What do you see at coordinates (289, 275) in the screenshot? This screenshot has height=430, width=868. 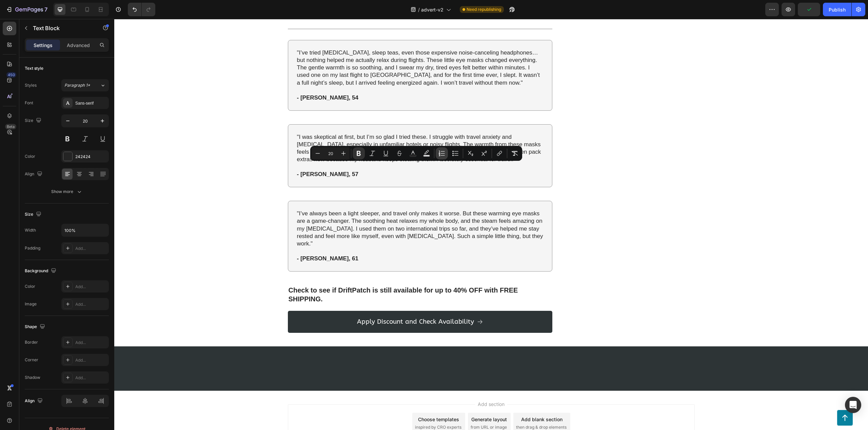 I see `strong: Check to see if DriftPatch is still available for up to 40% OFF with FREE SHIPPING.` at bounding box center [289, 275].